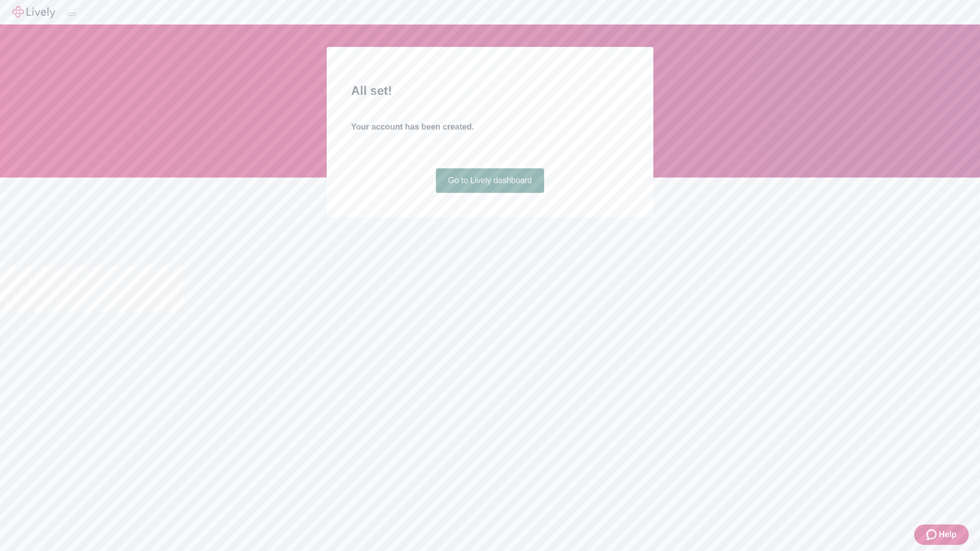  Describe the element at coordinates (34, 12) in the screenshot. I see `img: Lively` at that location.